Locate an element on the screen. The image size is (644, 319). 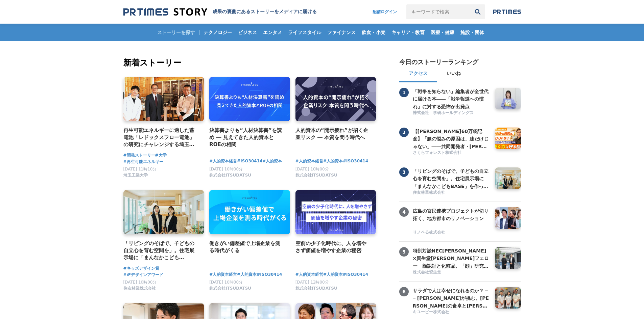
h3: 「リビングのそばで、子どもの自立心を育む空間を」。住宅展示場に「まんなかこどもBASE」を作った２人の女性社員 is located at coordinates (452, 179).